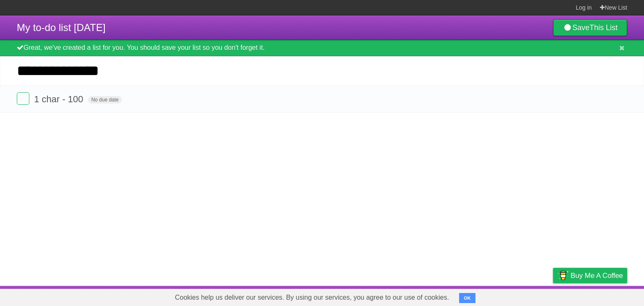 The height and width of the screenshot is (306, 644). I want to click on b: This List, so click(603, 27).